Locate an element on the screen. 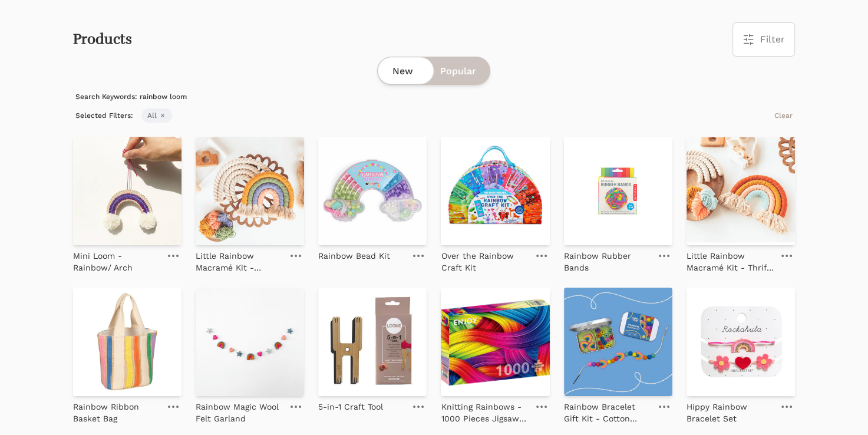 Image resolution: width=868 pixels, height=435 pixels. p: Rainbow Rubber Bands is located at coordinates (607, 261).